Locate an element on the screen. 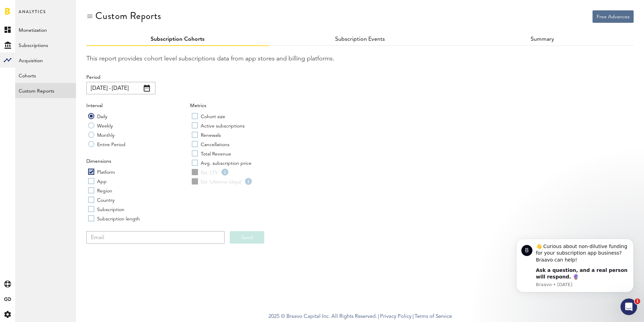  label: Interval is located at coordinates (94, 106).